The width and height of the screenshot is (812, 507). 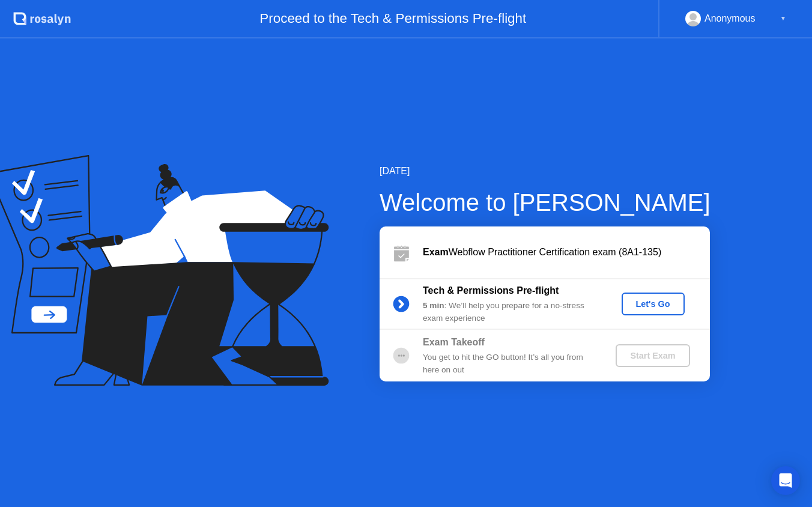 I want to click on div: Open Intercom Messenger, so click(x=785, y=480).